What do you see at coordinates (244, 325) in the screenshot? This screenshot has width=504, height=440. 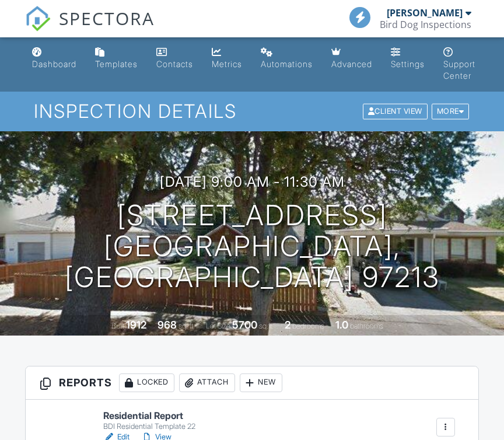 I see `div: 5700` at bounding box center [244, 325].